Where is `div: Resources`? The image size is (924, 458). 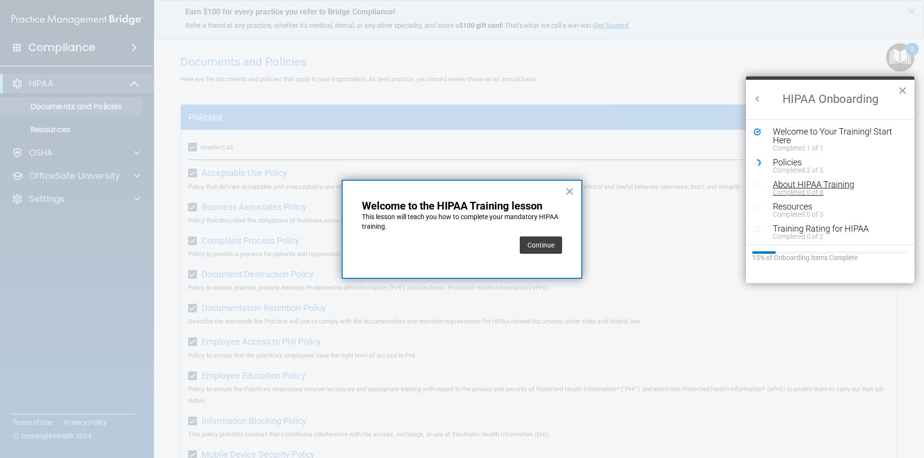 div: Resources is located at coordinates (833, 207).